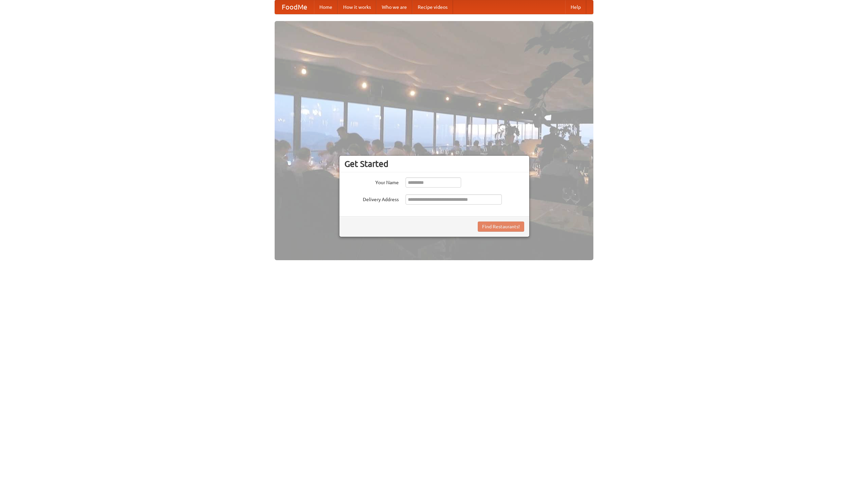 This screenshot has height=480, width=868. Describe the element at coordinates (371, 181) in the screenshot. I see `label: Your Name` at that location.